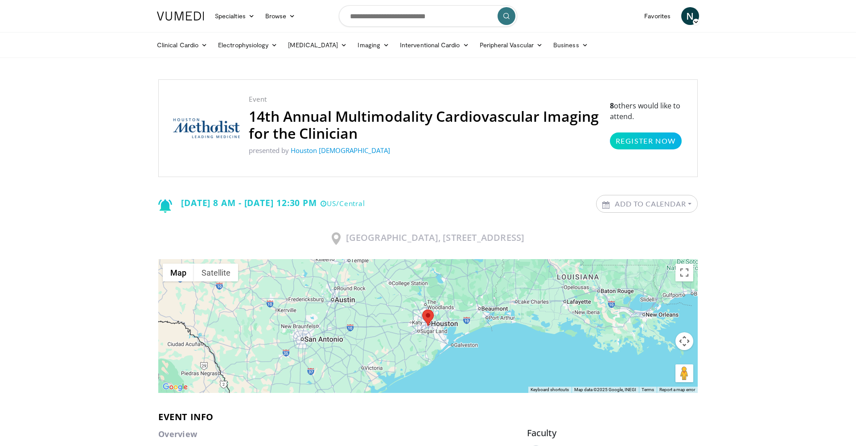 This screenshot has height=446, width=856. Describe the element at coordinates (612, 106) in the screenshot. I see `strong: 8` at that location.